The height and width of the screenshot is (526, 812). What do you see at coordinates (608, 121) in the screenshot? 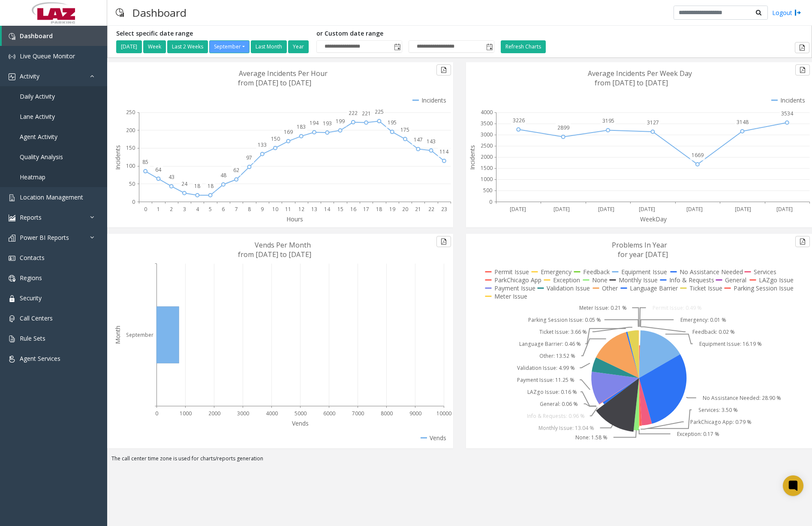
I see `text: 3195` at bounding box center [608, 121].